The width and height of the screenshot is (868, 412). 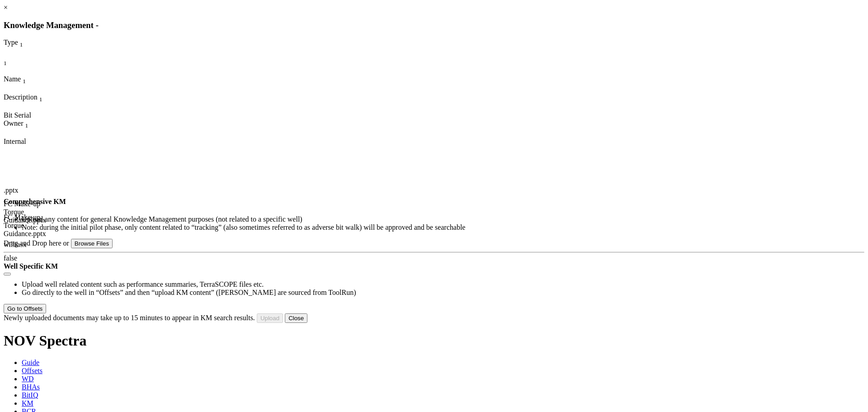 What do you see at coordinates (14, 123) in the screenshot?
I see `span: Owner` at bounding box center [14, 123].